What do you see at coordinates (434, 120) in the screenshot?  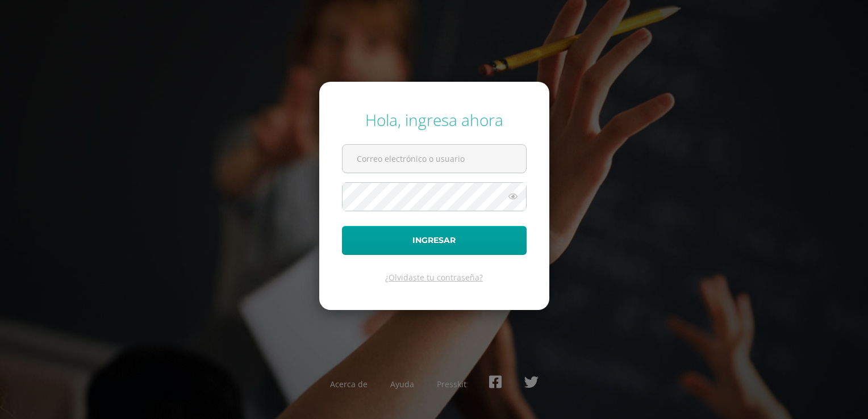 I see `div: Hola, ingresa ahora` at bounding box center [434, 120].